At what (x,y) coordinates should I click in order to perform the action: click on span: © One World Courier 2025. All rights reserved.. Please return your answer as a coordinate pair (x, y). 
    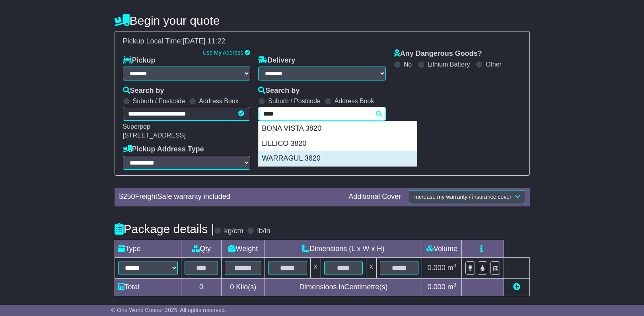
    Looking at the image, I should click on (168, 310).